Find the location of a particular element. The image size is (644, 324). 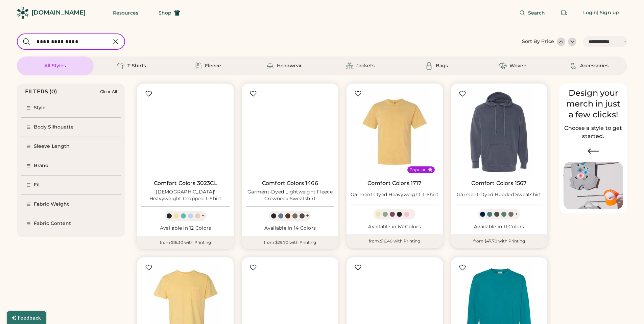

img: Bags Icon is located at coordinates (429, 66).